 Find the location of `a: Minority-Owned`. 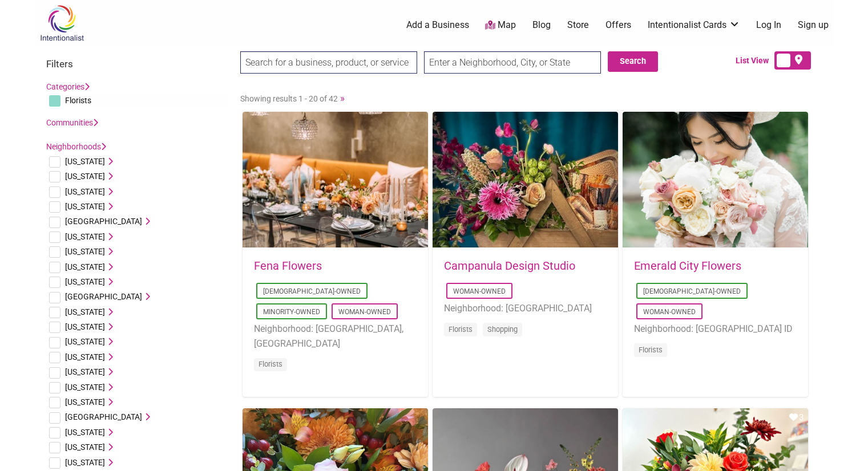

a: Minority-Owned is located at coordinates (291, 312).